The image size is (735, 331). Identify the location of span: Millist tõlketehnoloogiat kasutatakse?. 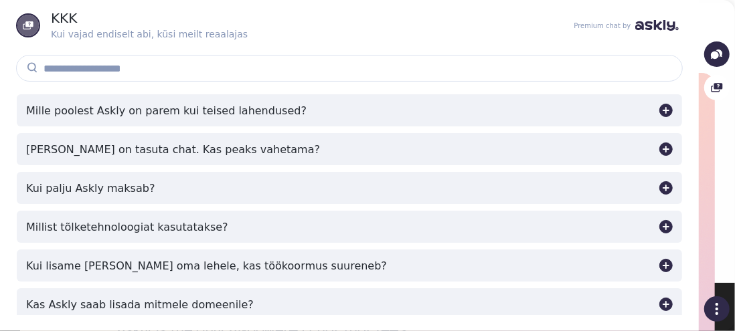
(350, 227).